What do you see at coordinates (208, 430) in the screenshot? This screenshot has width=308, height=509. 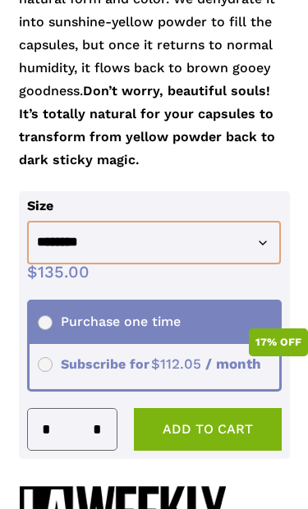 I see `button: Add to cart` at bounding box center [208, 430].